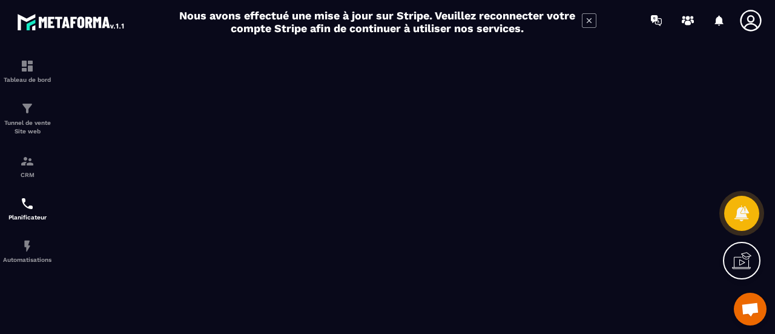 The width and height of the screenshot is (775, 334). What do you see at coordinates (27, 251) in the screenshot?
I see `a: automationsautomationsAutomatisations` at bounding box center [27, 251].